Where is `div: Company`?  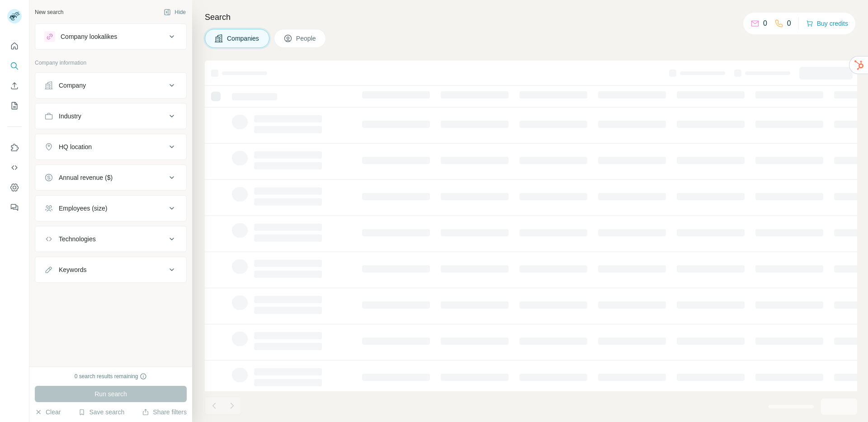
div: Company is located at coordinates (72, 85).